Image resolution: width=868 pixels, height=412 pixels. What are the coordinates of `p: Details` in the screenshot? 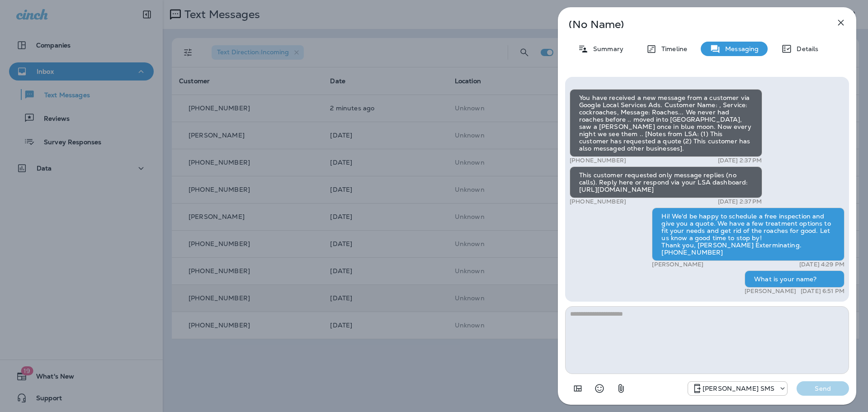 It's located at (805, 49).